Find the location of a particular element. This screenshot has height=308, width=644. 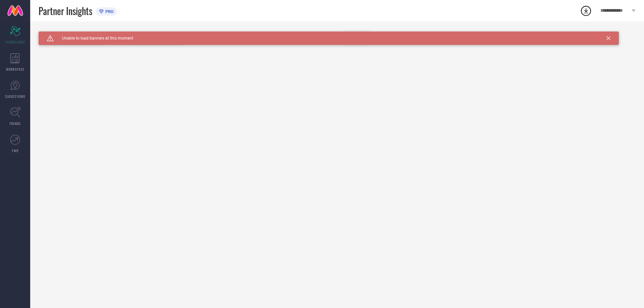

span: WORKSPACE is located at coordinates (15, 69).